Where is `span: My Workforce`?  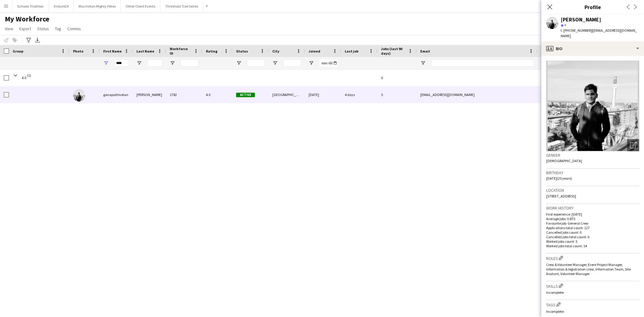
span: My Workforce is located at coordinates (27, 19).